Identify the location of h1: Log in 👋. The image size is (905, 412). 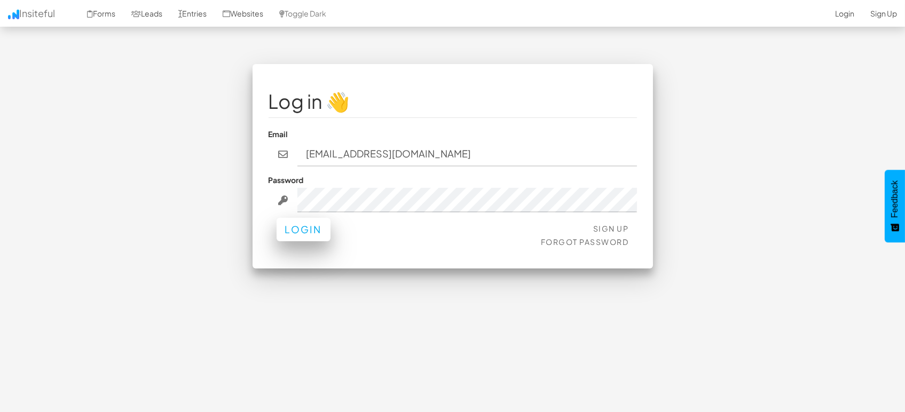
(453, 101).